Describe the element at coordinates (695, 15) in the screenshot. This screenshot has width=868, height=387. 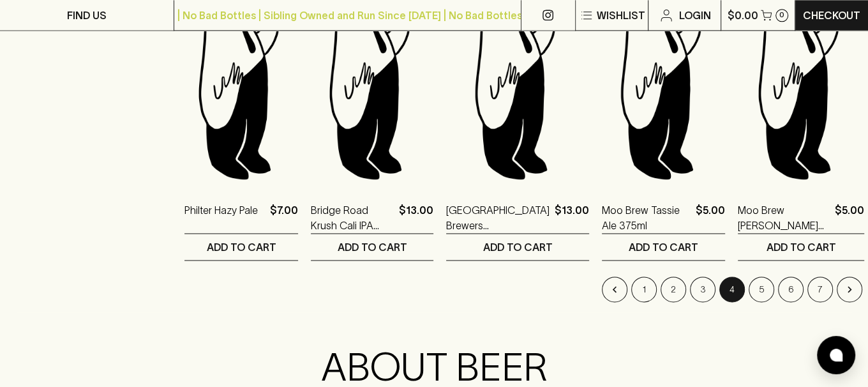
I see `p: Login` at that location.